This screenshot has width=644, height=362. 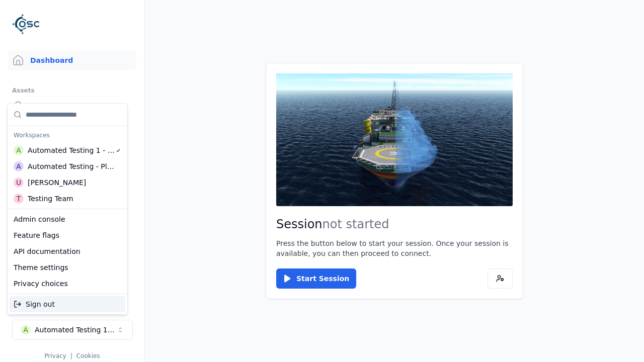 I want to click on div: Feature flags, so click(x=68, y=235).